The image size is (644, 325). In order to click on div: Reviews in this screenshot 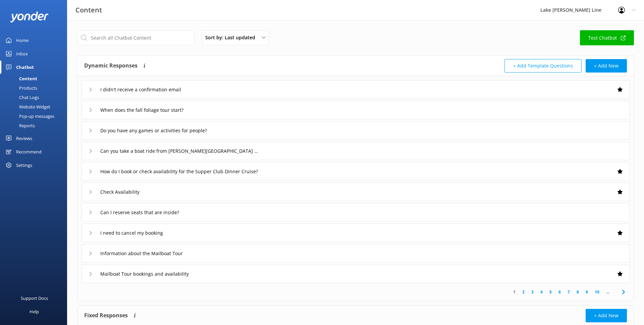, I will do `click(24, 139)`.